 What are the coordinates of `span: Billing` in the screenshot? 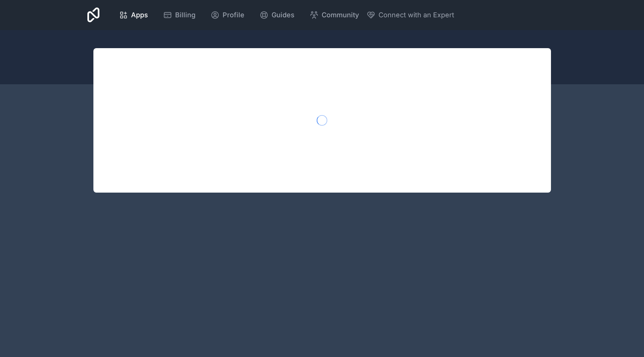 It's located at (185, 15).